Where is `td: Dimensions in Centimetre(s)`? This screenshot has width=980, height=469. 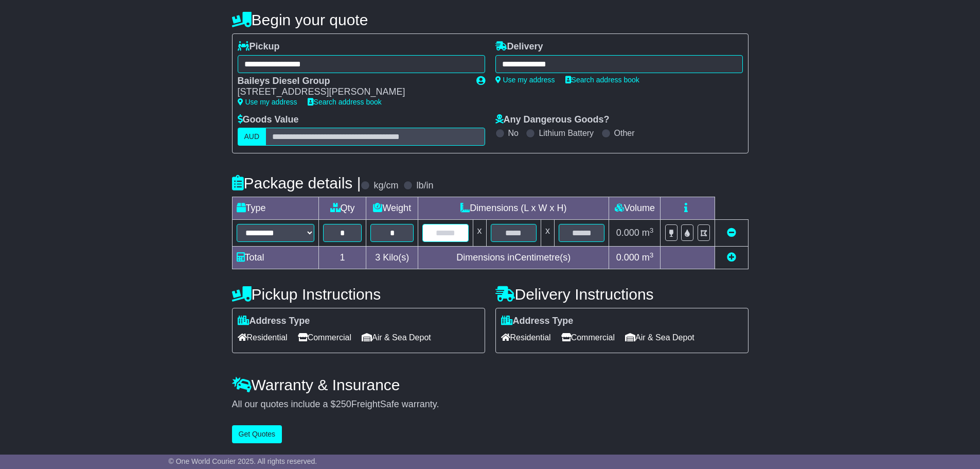
td: Dimensions in Centimetre(s) is located at coordinates (513, 258).